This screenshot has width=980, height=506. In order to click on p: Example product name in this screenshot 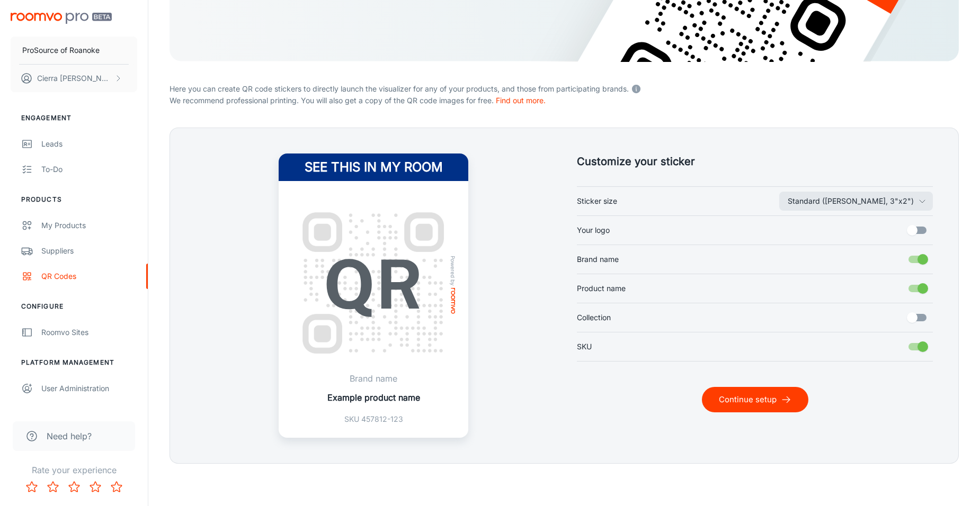, I will do `click(373, 397)`.